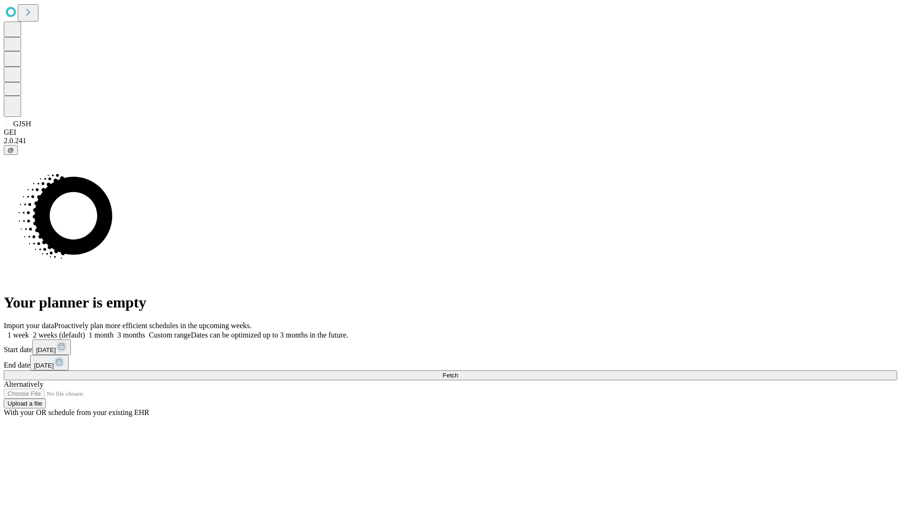 The image size is (901, 507). Describe the element at coordinates (451, 141) in the screenshot. I see `div: 2.0.241` at that location.